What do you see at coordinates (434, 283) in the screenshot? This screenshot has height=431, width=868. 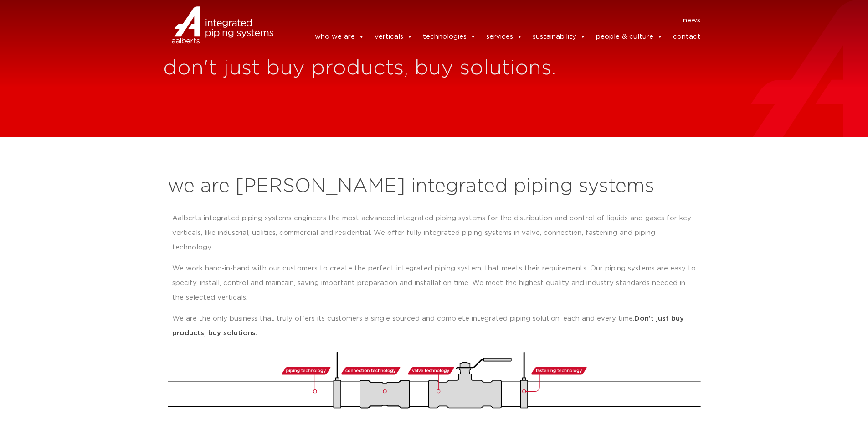 I see `p: We work hand-in-hand with our customers to create the perfect integrated piping system, that meet...` at bounding box center [434, 283].